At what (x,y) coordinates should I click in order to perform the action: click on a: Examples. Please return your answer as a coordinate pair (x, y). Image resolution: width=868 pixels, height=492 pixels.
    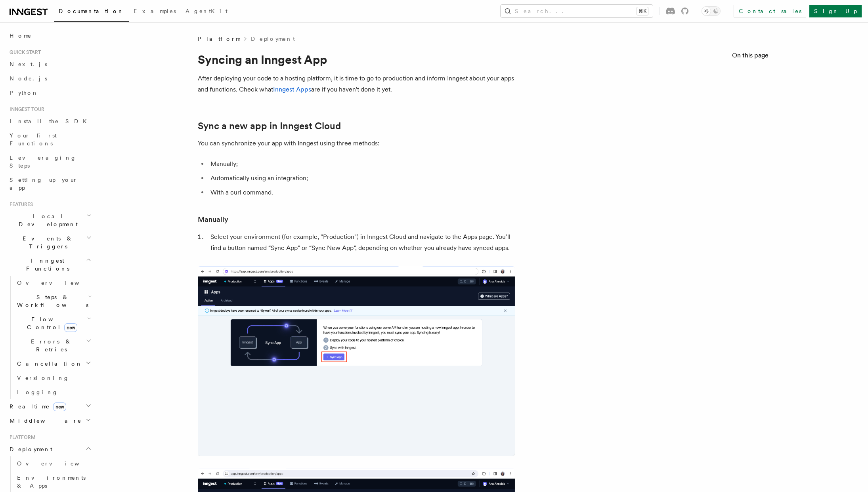
    Looking at the image, I should click on (154, 12).